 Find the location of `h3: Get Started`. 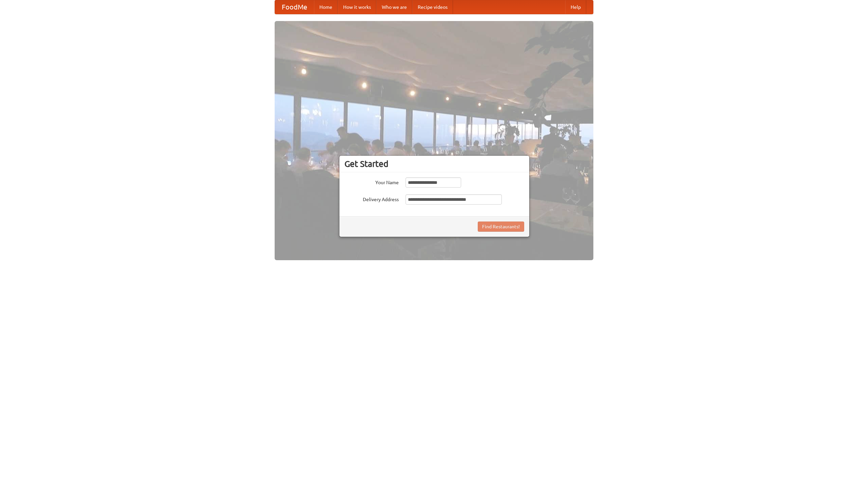

h3: Get Started is located at coordinates (434, 164).